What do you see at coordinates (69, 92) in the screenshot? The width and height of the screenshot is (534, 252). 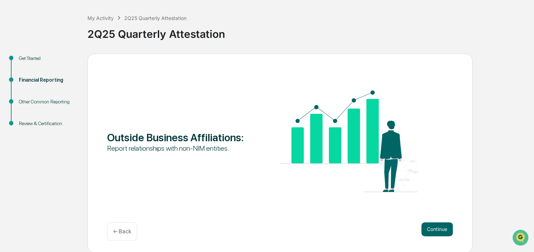 I see `a: 🗄️Attestations` at bounding box center [69, 92].